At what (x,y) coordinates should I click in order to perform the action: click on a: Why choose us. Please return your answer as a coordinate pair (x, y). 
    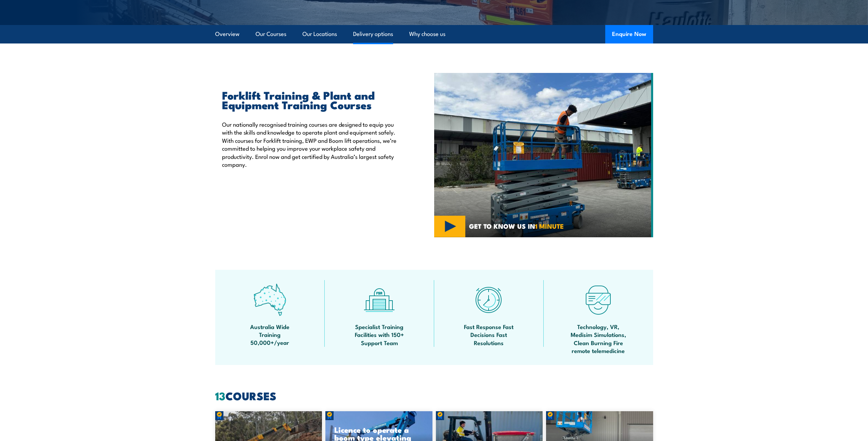
    Looking at the image, I should click on (427, 34).